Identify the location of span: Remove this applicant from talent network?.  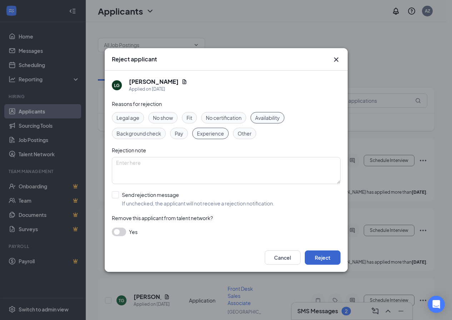
(162, 218).